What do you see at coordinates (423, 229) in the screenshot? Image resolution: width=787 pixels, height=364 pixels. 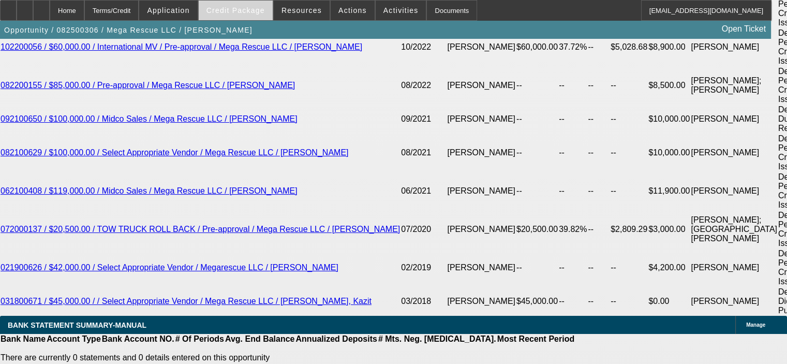 I see `td: 07/2020` at bounding box center [423, 229].